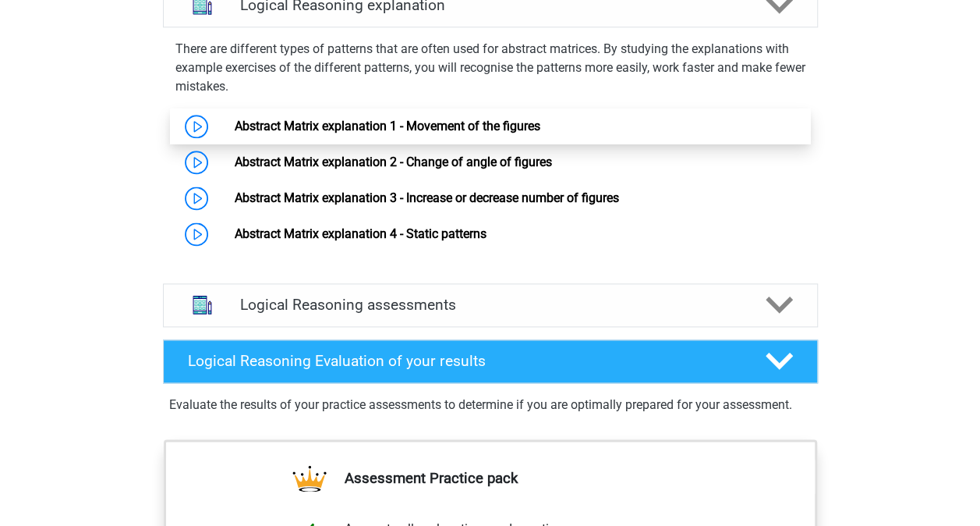 The width and height of the screenshot is (980, 526). What do you see at coordinates (490, 361) in the screenshot?
I see `a: Logical Reasoning Evaluation of your results` at bounding box center [490, 361].